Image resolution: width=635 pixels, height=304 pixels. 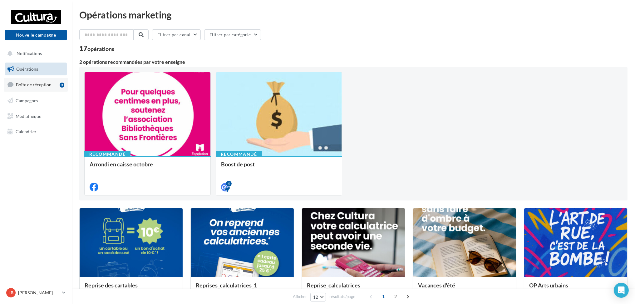 What do you see at coordinates (26, 131) in the screenshot?
I see `span: Calendrier` at bounding box center [26, 131].